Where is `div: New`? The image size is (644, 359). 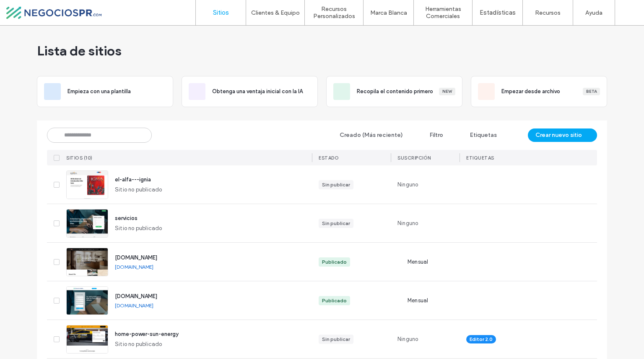 div: New is located at coordinates (447, 92).